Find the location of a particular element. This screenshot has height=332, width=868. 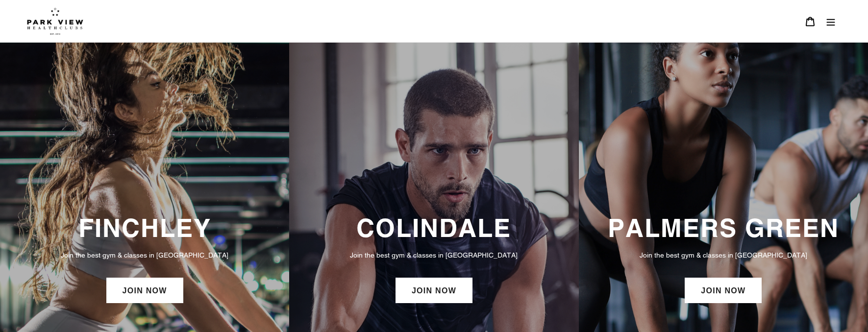

h3: PALMERS GREEN is located at coordinates (723, 228).